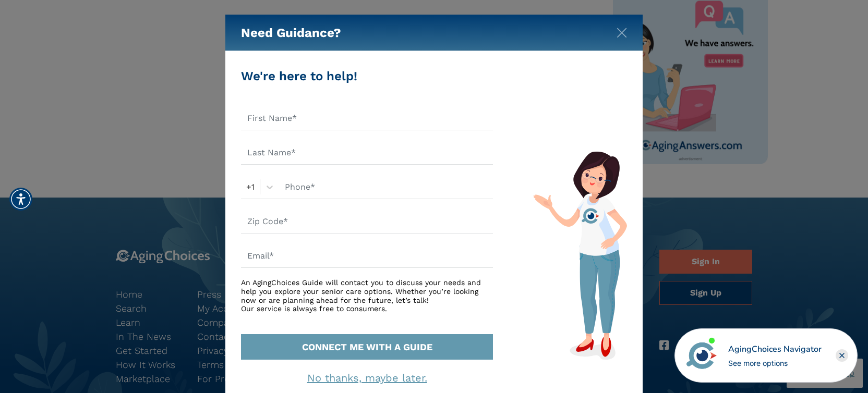 The image size is (868, 393). Describe the element at coordinates (385, 187) in the screenshot. I see `input: Phone*` at that location.